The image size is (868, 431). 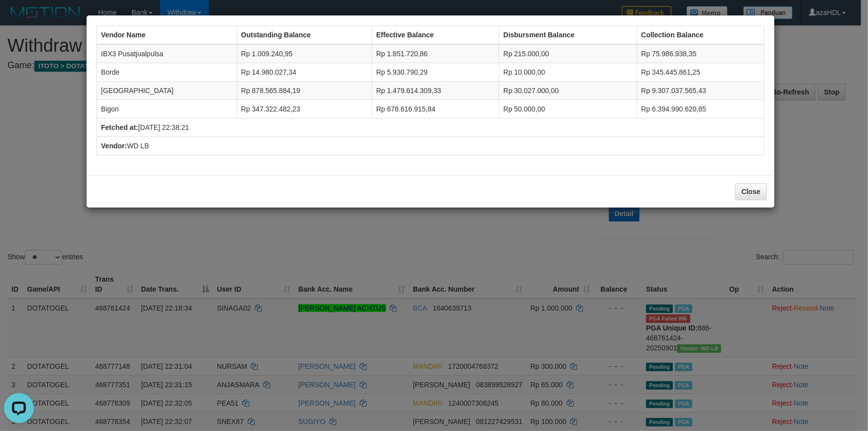 I want to click on td: Rp 30.027.000,00, so click(x=568, y=90).